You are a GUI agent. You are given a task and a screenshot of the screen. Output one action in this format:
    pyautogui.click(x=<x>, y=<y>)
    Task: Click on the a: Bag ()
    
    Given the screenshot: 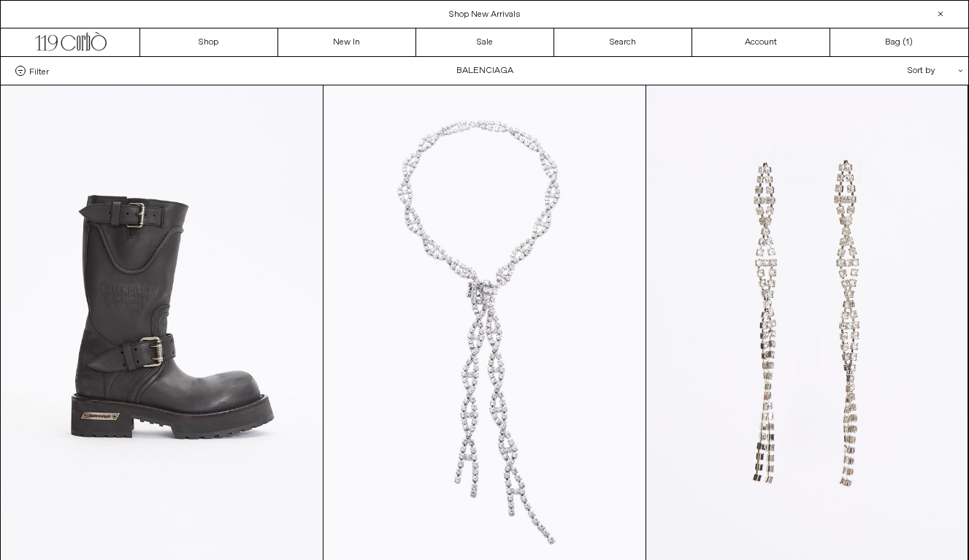 What is the action you would take?
    pyautogui.click(x=900, y=43)
    